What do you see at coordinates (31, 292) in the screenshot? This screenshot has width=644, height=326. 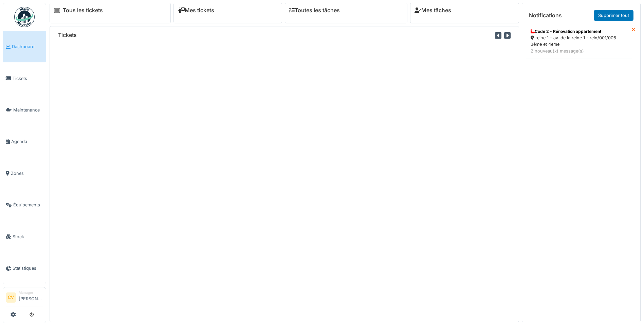 I see `div: Manager` at bounding box center [31, 292].